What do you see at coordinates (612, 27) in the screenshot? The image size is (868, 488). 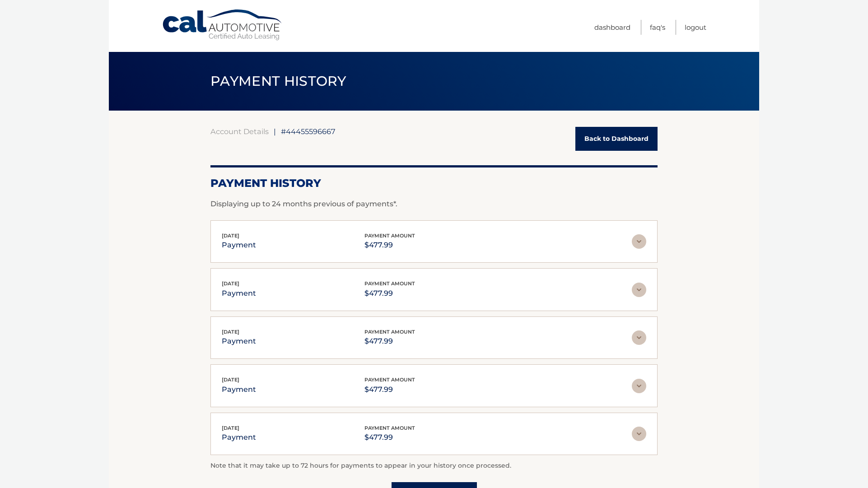 I see `a: Dashboard` at bounding box center [612, 27].